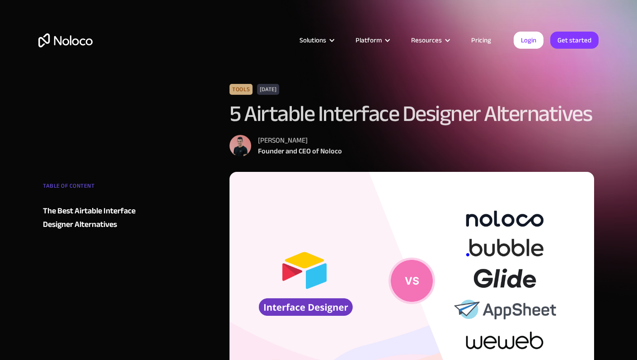 The height and width of the screenshot is (360, 637). What do you see at coordinates (528, 40) in the screenshot?
I see `a: Login` at bounding box center [528, 40].